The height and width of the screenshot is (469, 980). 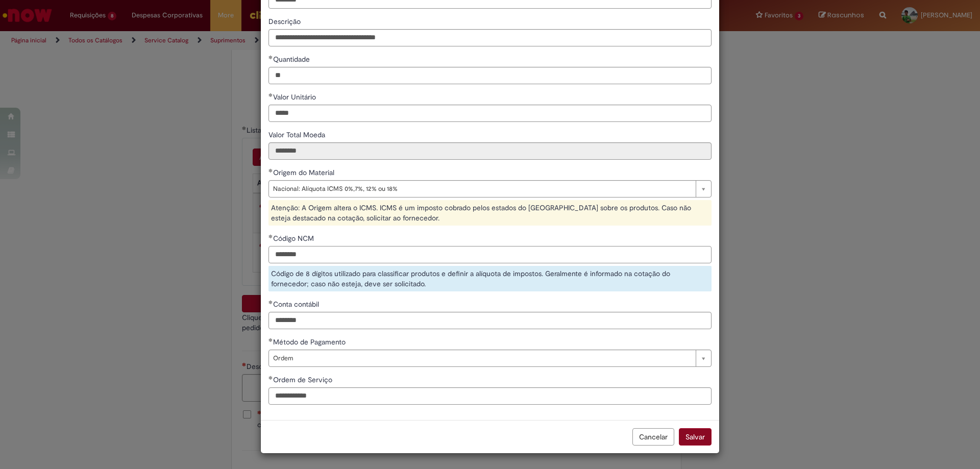 What do you see at coordinates (695, 437) in the screenshot?
I see `button: Salvar` at bounding box center [695, 437].